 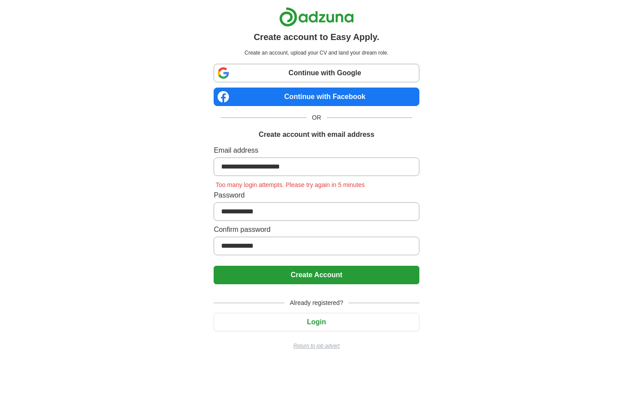 I want to click on p: Return to job advert, so click(x=316, y=346).